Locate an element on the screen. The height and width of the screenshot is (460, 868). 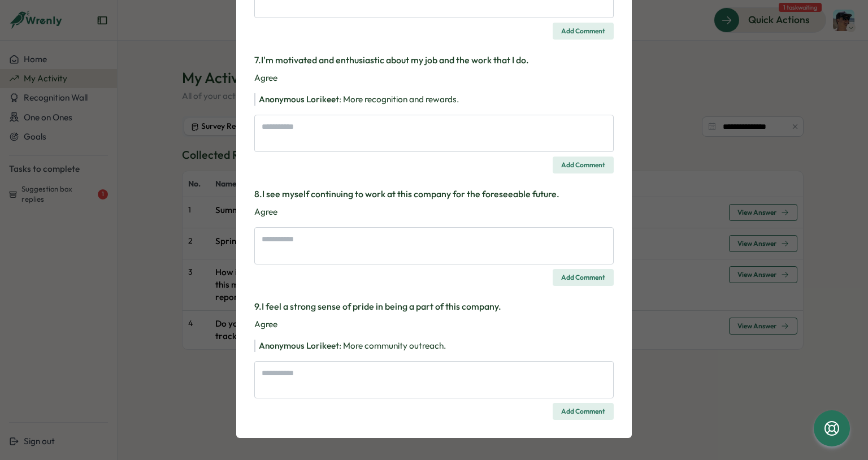
span: More community outreach. is located at coordinates (394, 345).